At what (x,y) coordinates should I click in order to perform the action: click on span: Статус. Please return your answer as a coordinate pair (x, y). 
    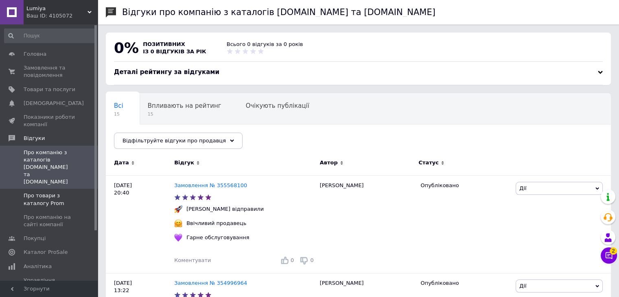
    Looking at the image, I should click on (428, 163).